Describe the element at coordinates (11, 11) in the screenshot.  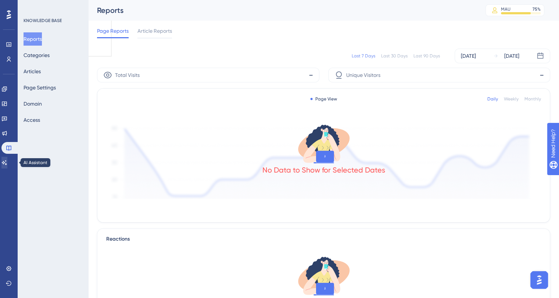
I see `img: launcher-image-alternative-text` at that location.